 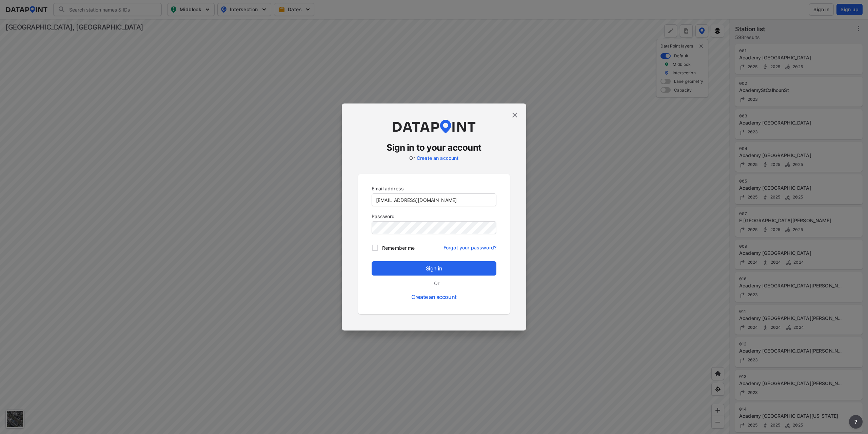 I want to click on button: more, so click(x=856, y=422).